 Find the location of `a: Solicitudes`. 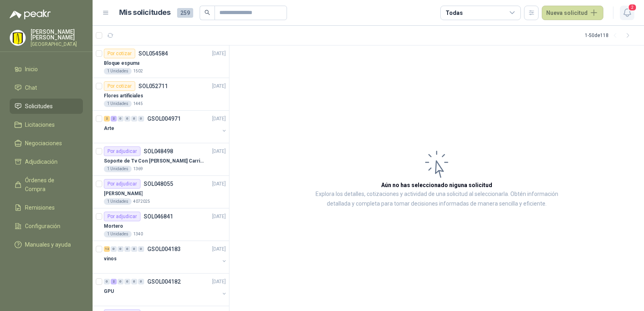

a: Solicitudes is located at coordinates (46, 106).